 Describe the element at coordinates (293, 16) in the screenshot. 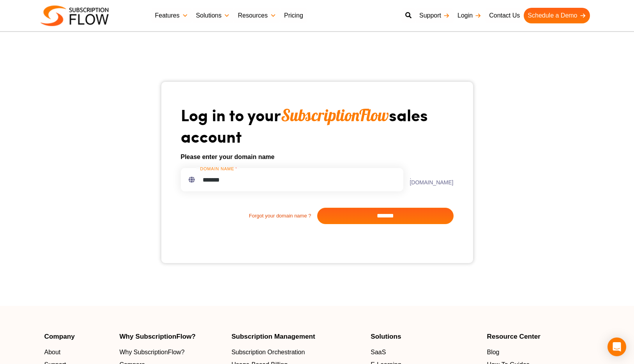

I see `a: Pricing` at that location.